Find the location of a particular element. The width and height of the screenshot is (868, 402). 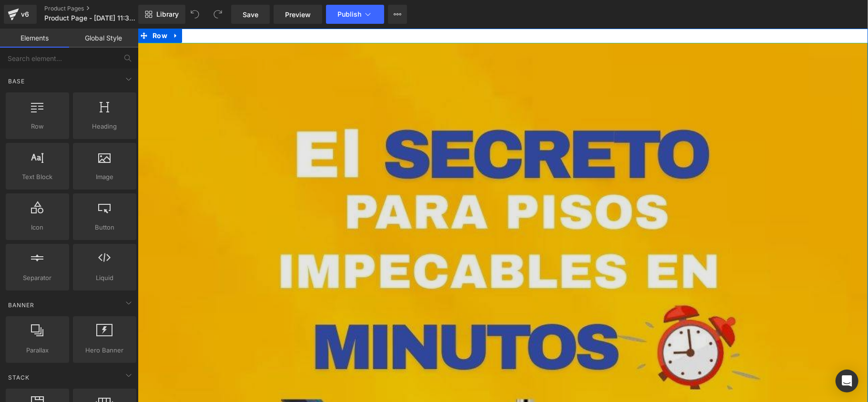

span: Heading is located at coordinates (105, 126).